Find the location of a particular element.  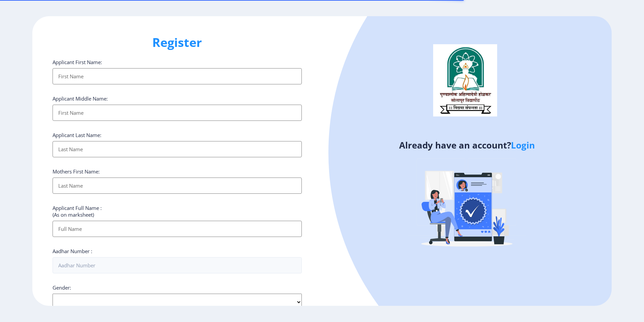

label: Aadhar Number : is located at coordinates (72, 251).